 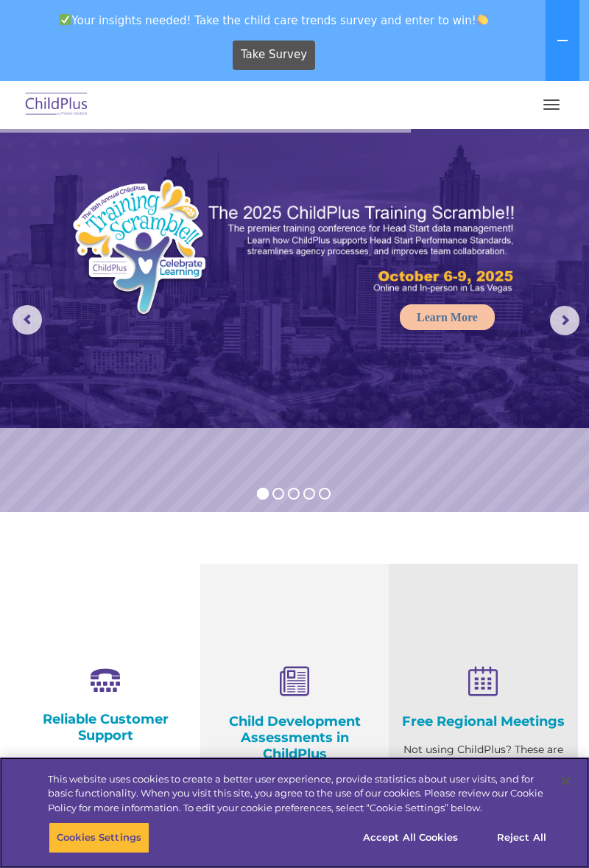 What do you see at coordinates (447, 317) in the screenshot?
I see `a: Learn More` at bounding box center [447, 317].